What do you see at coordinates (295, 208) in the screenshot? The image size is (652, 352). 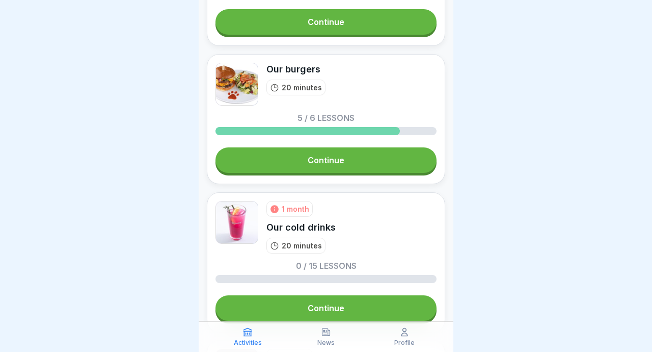 I see `font: 1 month` at bounding box center [295, 208].